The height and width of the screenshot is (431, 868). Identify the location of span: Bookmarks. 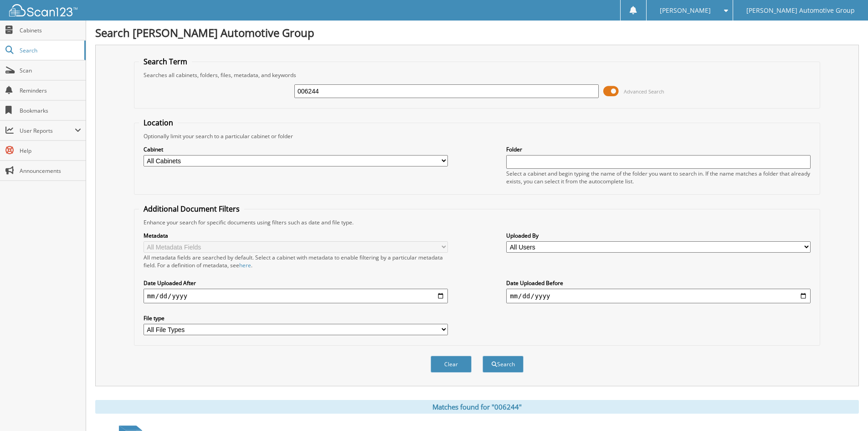
(50, 110).